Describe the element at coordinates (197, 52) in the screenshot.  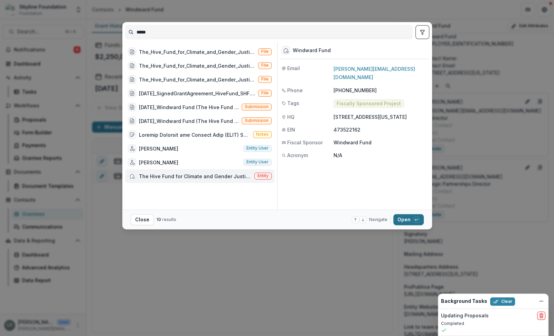
I see `div: The_Hive_Fund_for_Climate_and_Gender_Justice_(a_project_of_Windward_Fund)-YC-2020-40421.pdf` at that location.